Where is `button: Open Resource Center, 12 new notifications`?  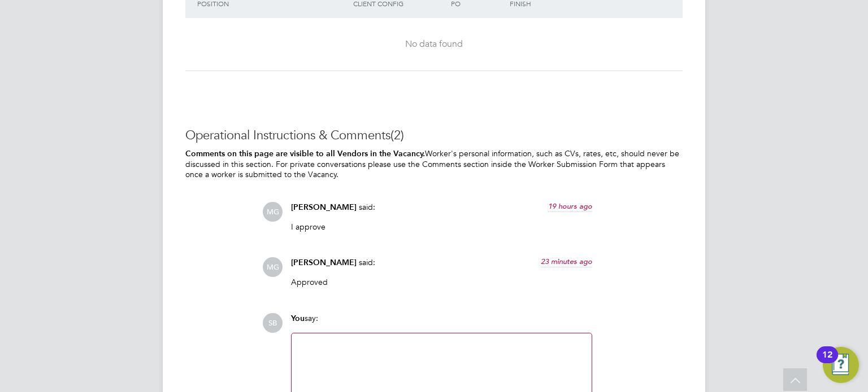
button: Open Resource Center, 12 new notifications is located at coordinates (840, 365).